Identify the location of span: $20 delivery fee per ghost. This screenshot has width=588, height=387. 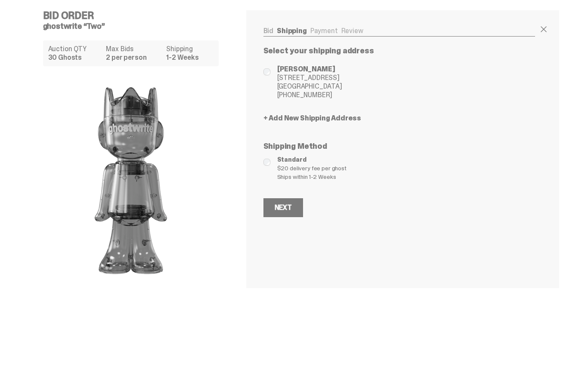
(407, 169).